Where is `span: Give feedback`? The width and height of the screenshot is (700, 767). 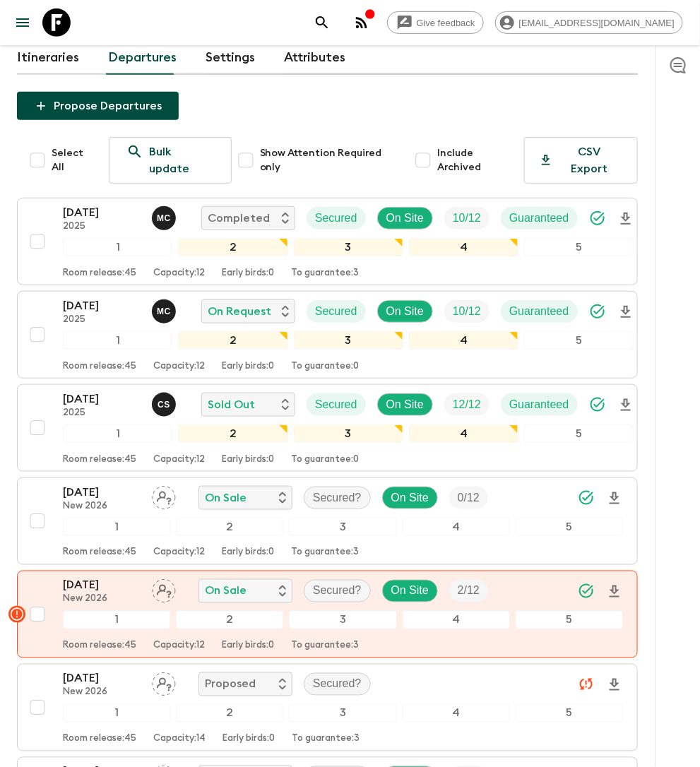 span: Give feedback is located at coordinates (446, 23).